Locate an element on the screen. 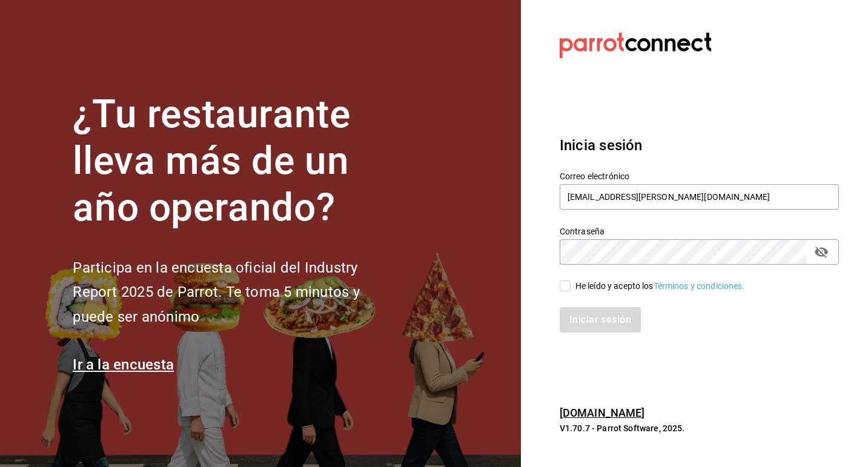  a: Términos y condiciones. is located at coordinates (699, 286).